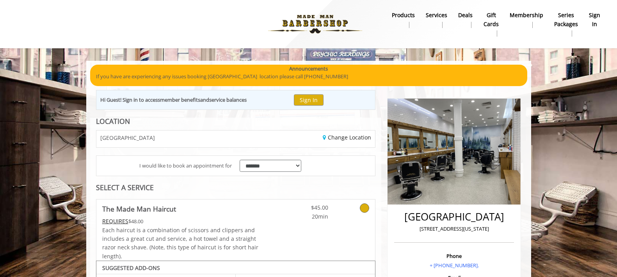 This screenshot has height=277, width=617. I want to click on a: sign insign in, so click(594, 20).